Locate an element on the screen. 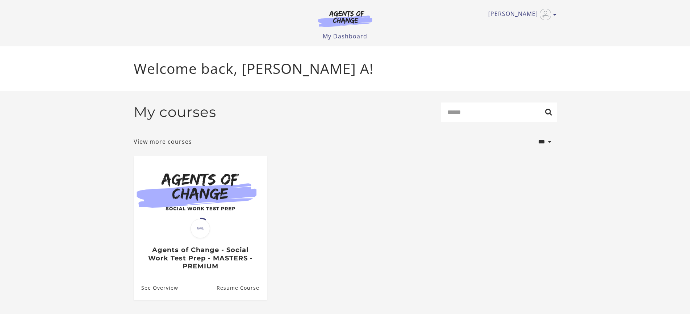  h2: My courses is located at coordinates (175, 112).